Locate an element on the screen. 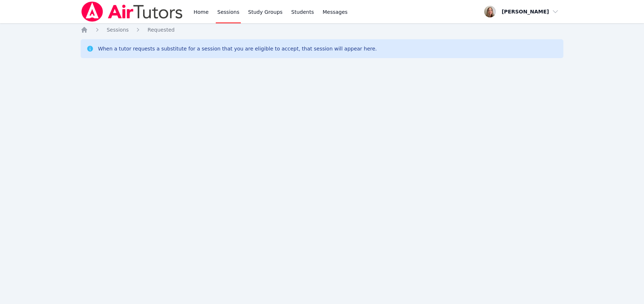  span: Requested is located at coordinates (161, 30).